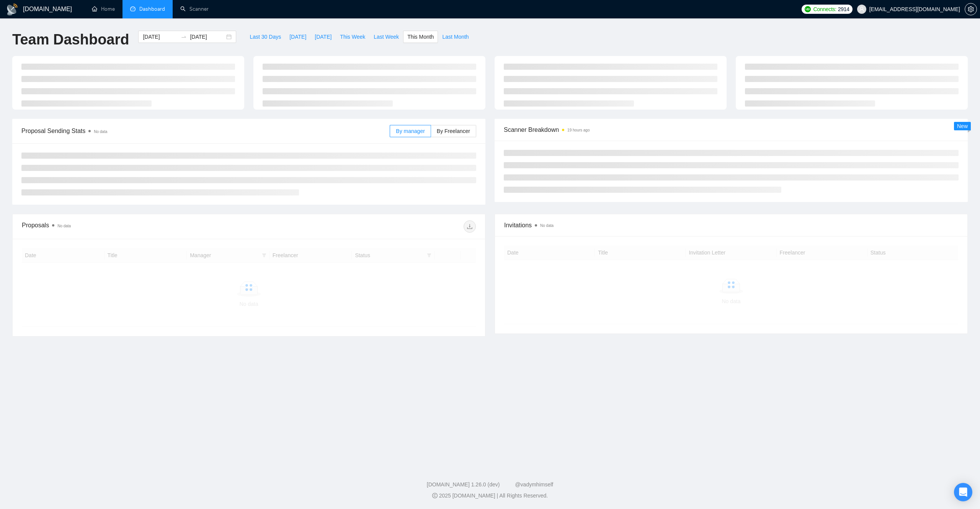 Image resolution: width=980 pixels, height=509 pixels. Describe the element at coordinates (104, 9) in the screenshot. I see `a: homeHome` at that location.